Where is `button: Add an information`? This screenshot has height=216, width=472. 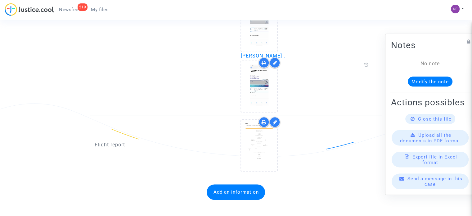
button: Add an information is located at coordinates (236, 192).